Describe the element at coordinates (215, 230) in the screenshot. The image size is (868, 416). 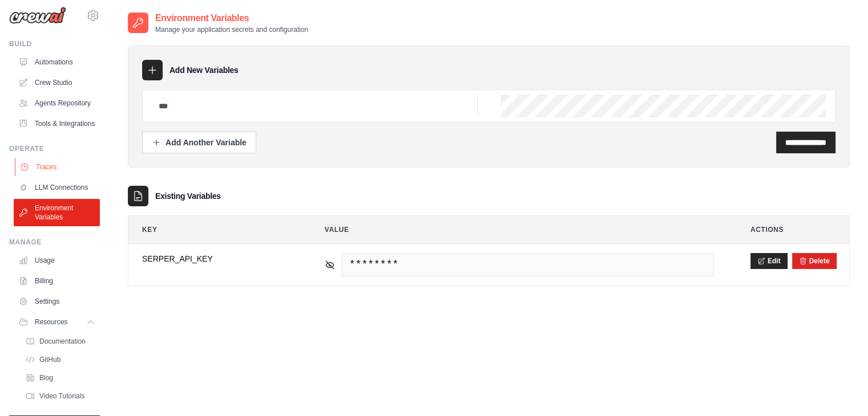
I see `th: Key` at that location.